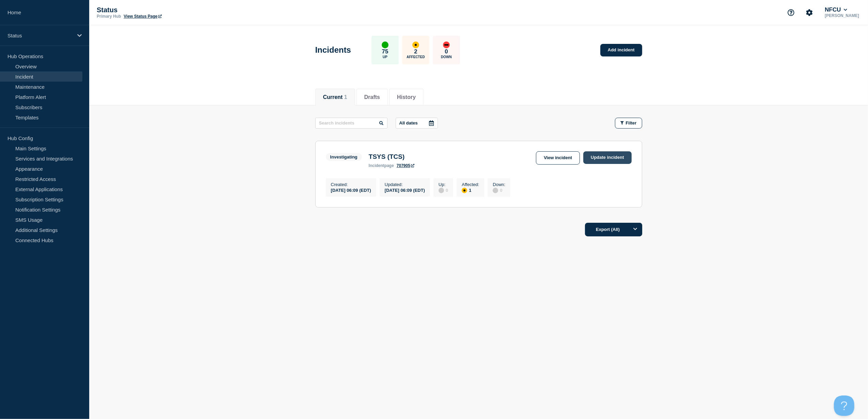  Describe the element at coordinates (558, 158) in the screenshot. I see `a: View incident` at that location.